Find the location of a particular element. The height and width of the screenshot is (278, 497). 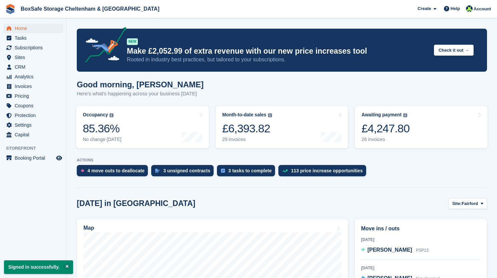

img: contract_signature_icon-13c848040528278c33f63329250d36e43548de30e8caae1d1a13099fd9432cc5.svg is located at coordinates (158, 171).